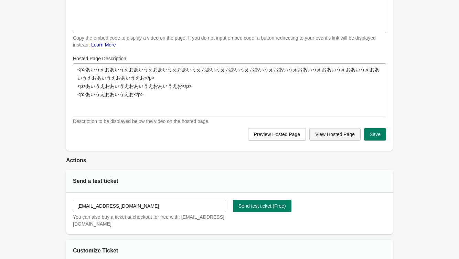  I want to click on button: Preview Hosted Page, so click(277, 134).